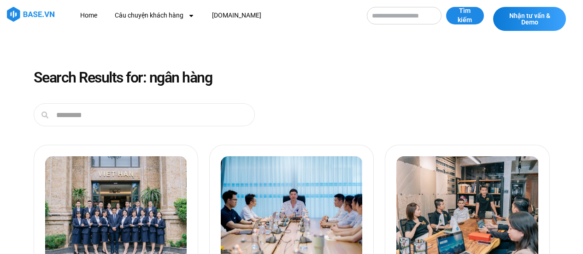 The height and width of the screenshot is (254, 583). I want to click on span: Tìm kiếm, so click(465, 15).